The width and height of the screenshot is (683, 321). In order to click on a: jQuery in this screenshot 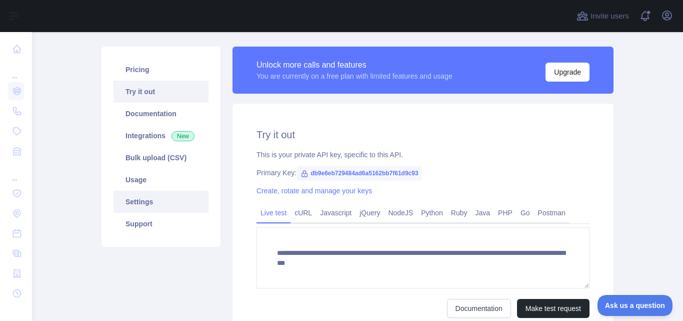, I will do `click(370, 213)`.